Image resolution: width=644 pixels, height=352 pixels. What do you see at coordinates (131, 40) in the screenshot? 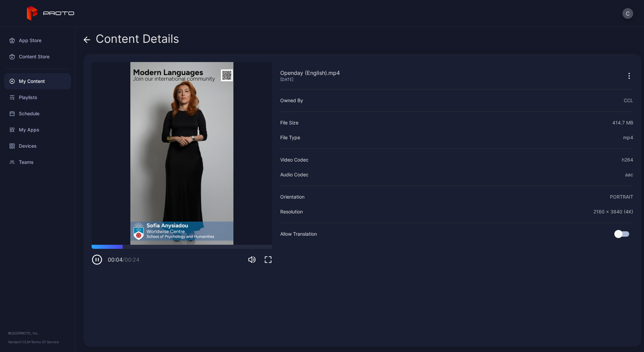
I see `div: Content Details` at bounding box center [131, 40].